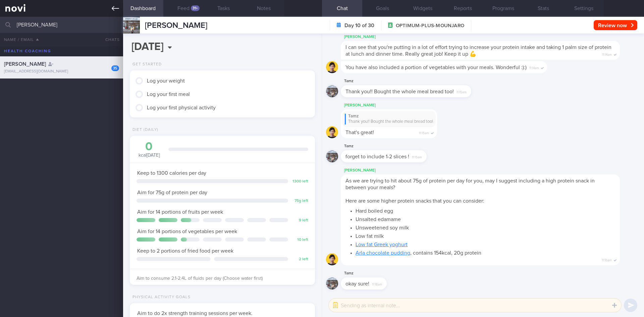 The width and height of the screenshot is (644, 317). Describe the element at coordinates (300, 220) in the screenshot. I see `div: 9 left` at that location.